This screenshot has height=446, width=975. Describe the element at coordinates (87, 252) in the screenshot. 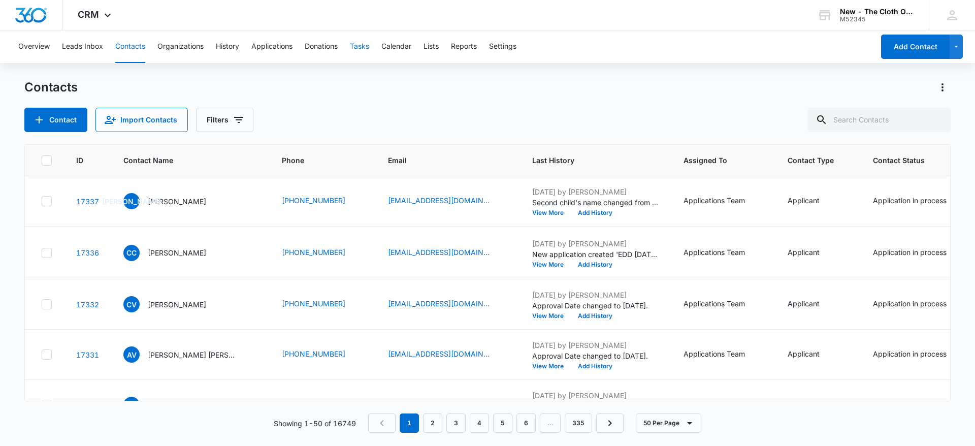

I see `a: Navigate to contact details page for Christie Connor` at that location.